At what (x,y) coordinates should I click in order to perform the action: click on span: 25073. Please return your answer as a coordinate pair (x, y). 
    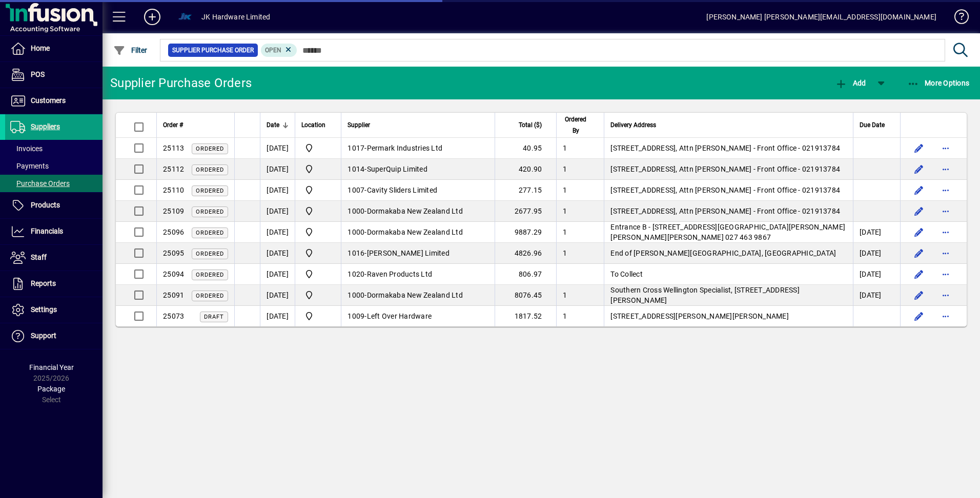
    Looking at the image, I should click on (174, 316).